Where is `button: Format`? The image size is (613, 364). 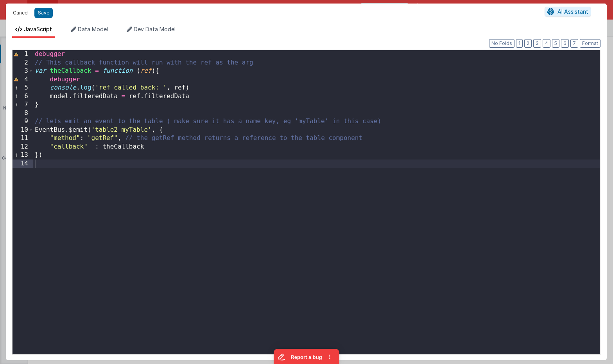
button: Format is located at coordinates (590, 44).